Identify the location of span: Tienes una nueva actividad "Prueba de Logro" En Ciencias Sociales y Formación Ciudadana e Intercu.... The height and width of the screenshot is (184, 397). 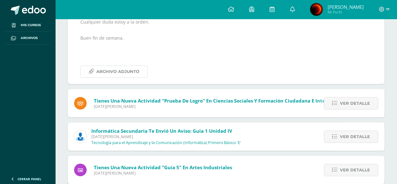
(225, 100).